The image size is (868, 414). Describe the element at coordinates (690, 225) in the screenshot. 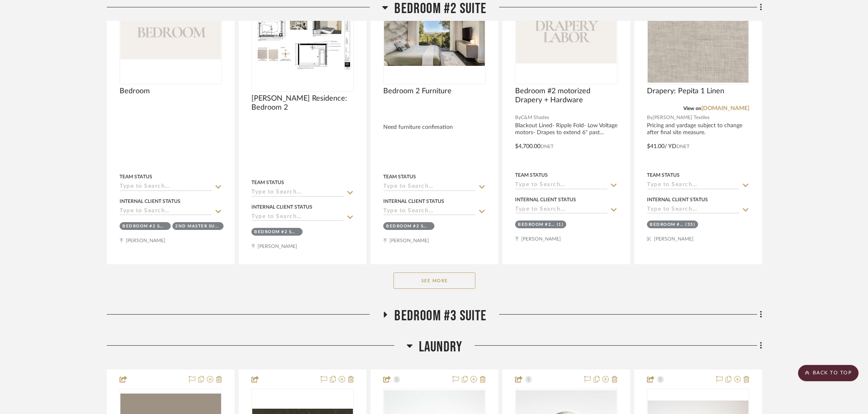

I see `div: (35)` at that location.